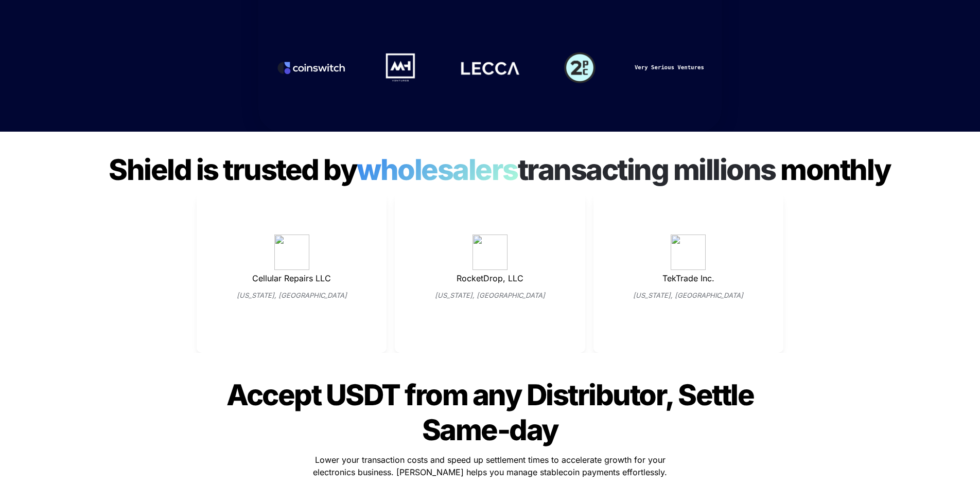 Image resolution: width=980 pixels, height=486 pixels. Describe the element at coordinates (440, 170) in the screenshot. I see `span: wholesalers` at that location.